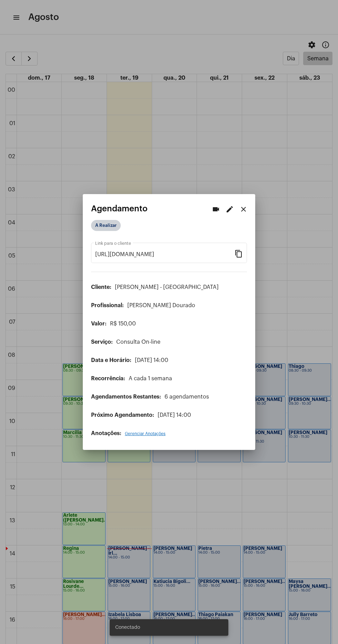 Image resolution: width=338 pixels, height=644 pixels. What do you see at coordinates (128, 627) in the screenshot?
I see `span: Conectado` at bounding box center [128, 627].